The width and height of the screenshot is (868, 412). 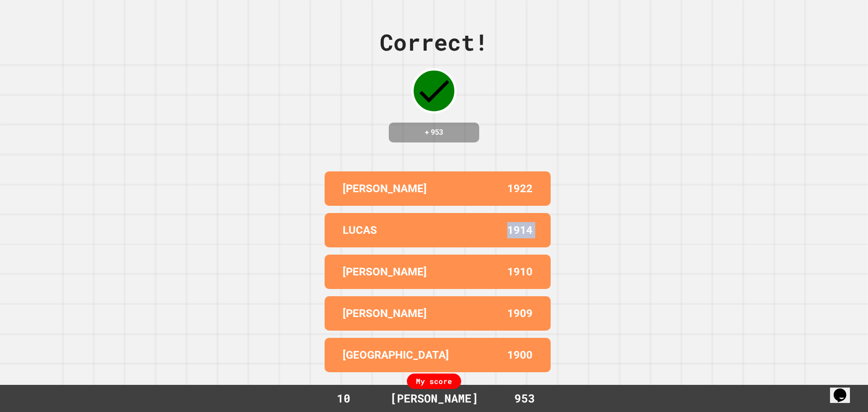 I want to click on p: 1910, so click(x=520, y=272).